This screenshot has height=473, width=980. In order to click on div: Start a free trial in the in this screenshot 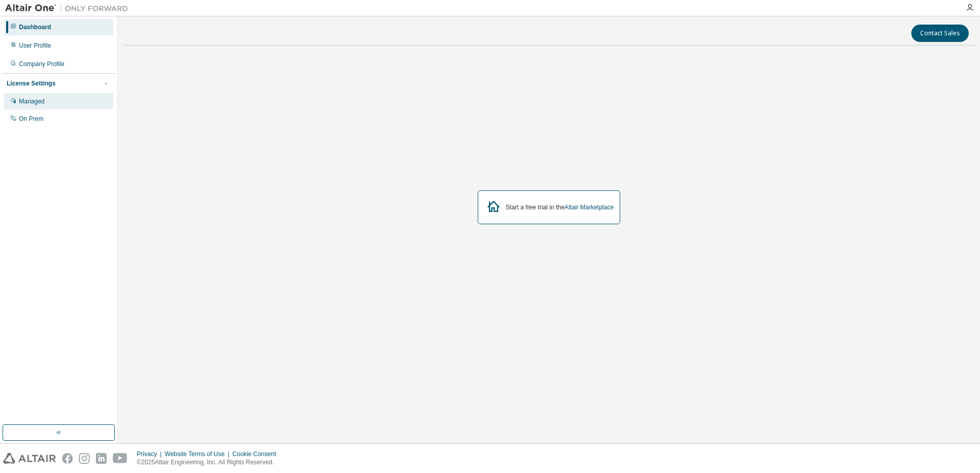, I will do `click(559, 208)`.